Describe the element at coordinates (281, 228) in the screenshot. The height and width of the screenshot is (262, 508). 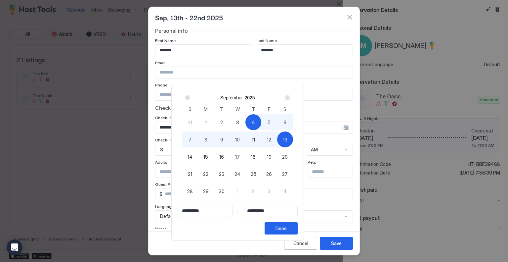
I see `button: Done` at that location.